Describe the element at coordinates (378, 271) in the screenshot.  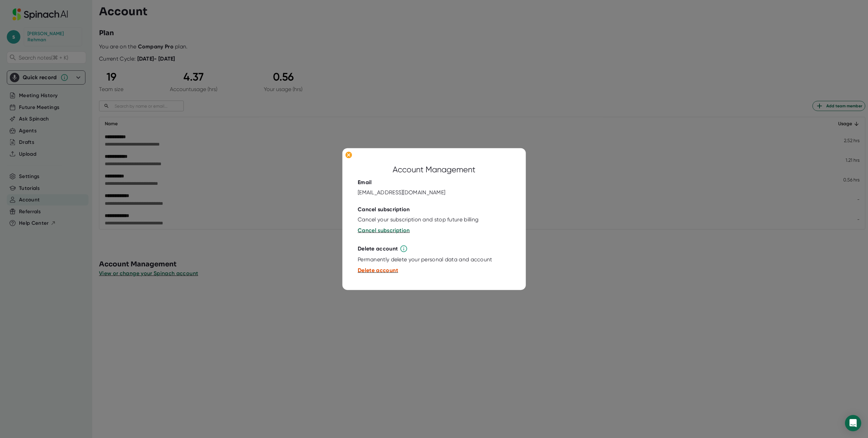
I see `button: Delete account` at that location.